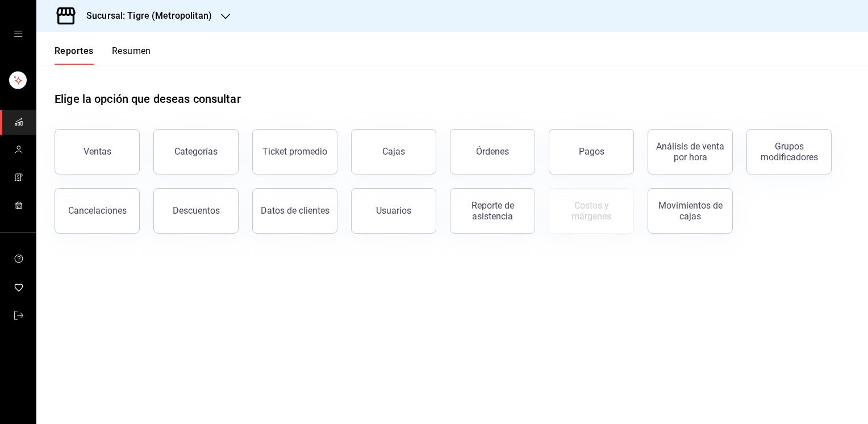 The height and width of the screenshot is (424, 868). Describe the element at coordinates (493, 211) in the screenshot. I see `div: Reporte de asistencia` at that location.